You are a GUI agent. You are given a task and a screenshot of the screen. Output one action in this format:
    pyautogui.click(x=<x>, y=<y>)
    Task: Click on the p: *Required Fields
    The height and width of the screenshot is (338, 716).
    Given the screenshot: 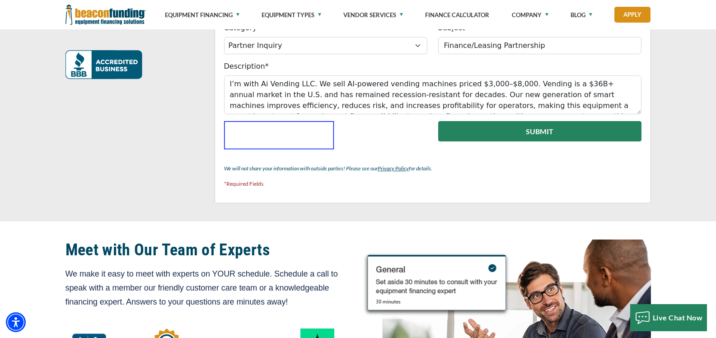 What is the action you would take?
    pyautogui.click(x=433, y=184)
    